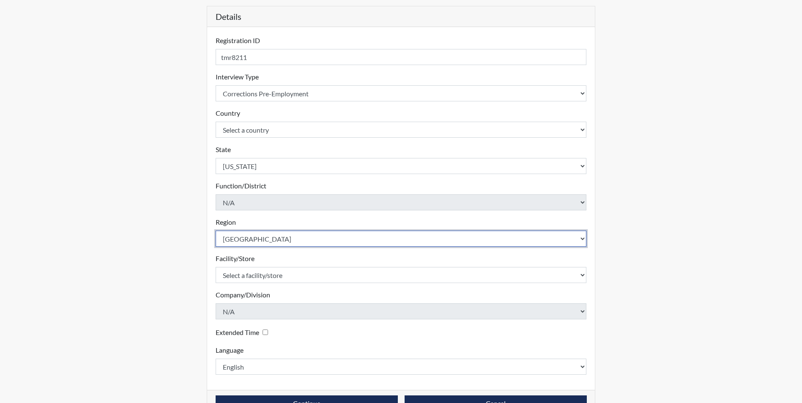  I want to click on label: Interview Type, so click(237, 77).